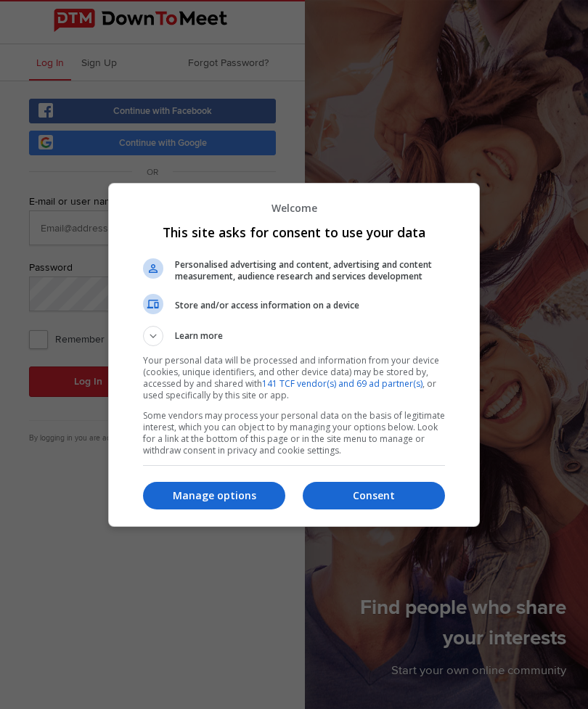  What do you see at coordinates (374, 496) in the screenshot?
I see `button: Consent` at bounding box center [374, 496].